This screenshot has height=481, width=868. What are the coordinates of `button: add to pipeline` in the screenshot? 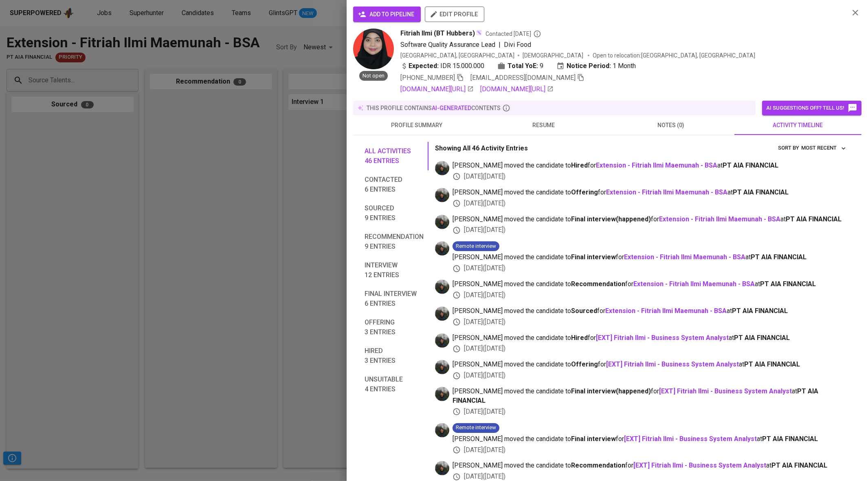 It's located at (386, 14).